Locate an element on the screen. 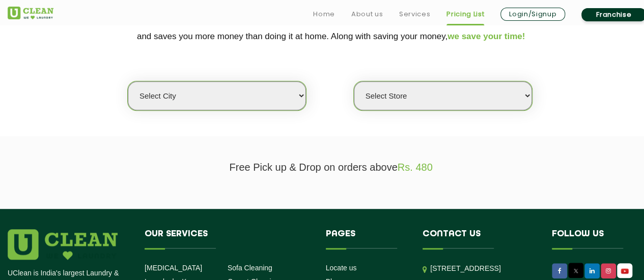 This screenshot has width=644, height=280. a: About us is located at coordinates (367, 14).